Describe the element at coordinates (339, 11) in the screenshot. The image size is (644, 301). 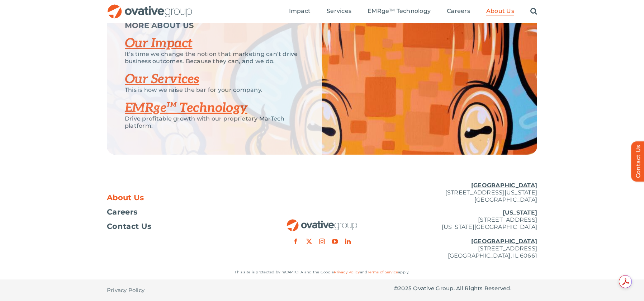
I see `span: Services` at that location.